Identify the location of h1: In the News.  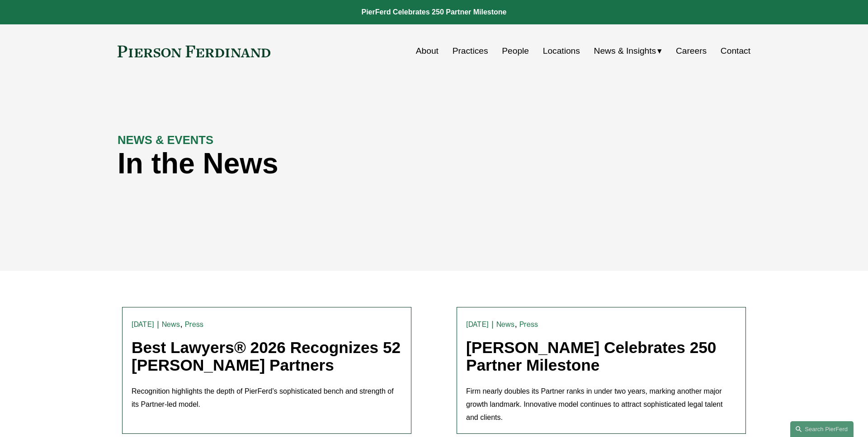
(355, 164).